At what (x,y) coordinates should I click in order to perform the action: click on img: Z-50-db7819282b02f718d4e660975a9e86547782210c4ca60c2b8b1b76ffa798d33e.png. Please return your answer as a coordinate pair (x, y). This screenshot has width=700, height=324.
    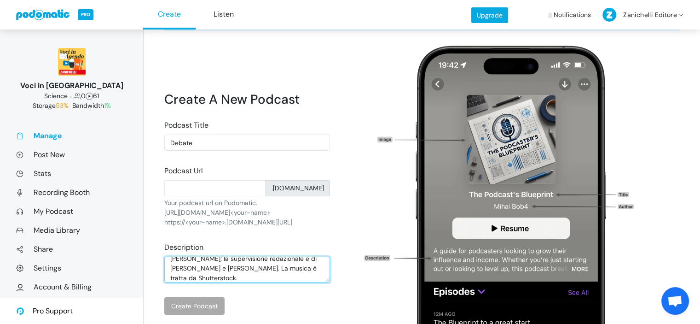
    Looking at the image, I should click on (609, 15).